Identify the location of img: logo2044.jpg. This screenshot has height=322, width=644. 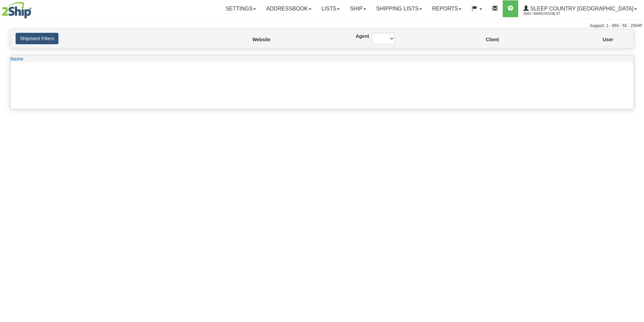
(17, 10).